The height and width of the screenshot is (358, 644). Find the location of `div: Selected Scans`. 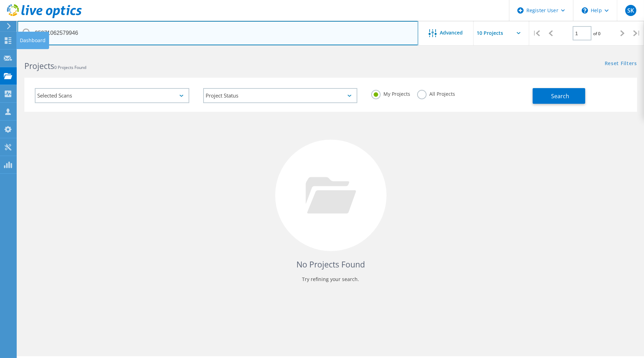

div: Selected Scans is located at coordinates (112, 95).